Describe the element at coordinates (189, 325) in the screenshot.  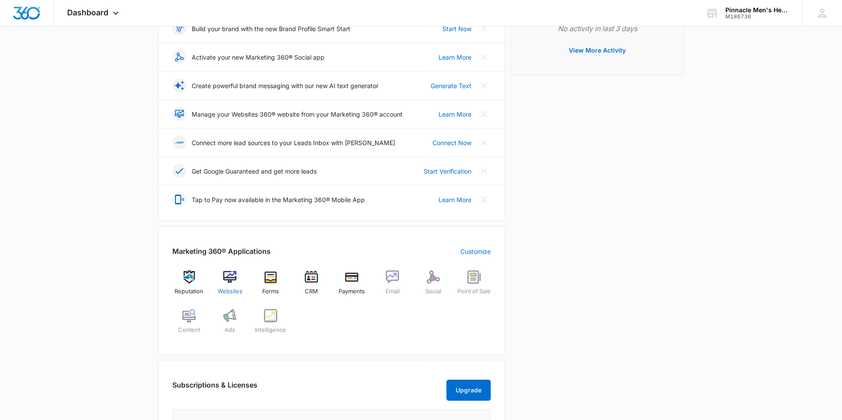
I see `a: Content` at that location.